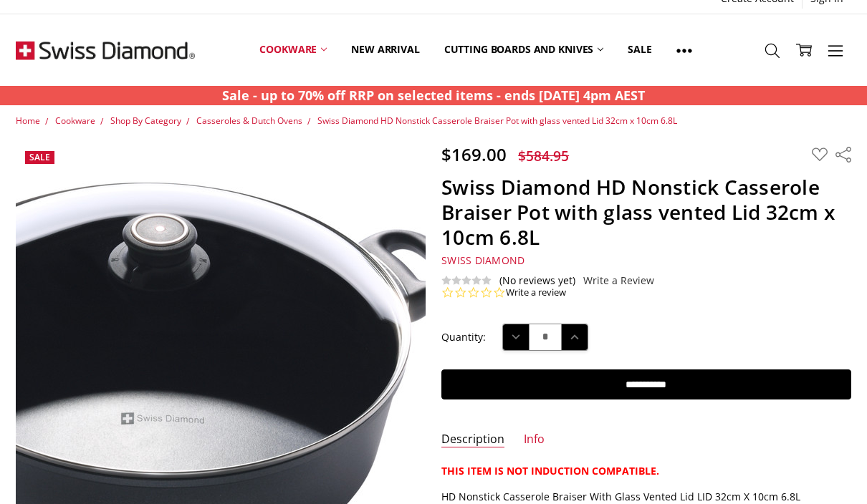  I want to click on span: Sale, so click(40, 157).